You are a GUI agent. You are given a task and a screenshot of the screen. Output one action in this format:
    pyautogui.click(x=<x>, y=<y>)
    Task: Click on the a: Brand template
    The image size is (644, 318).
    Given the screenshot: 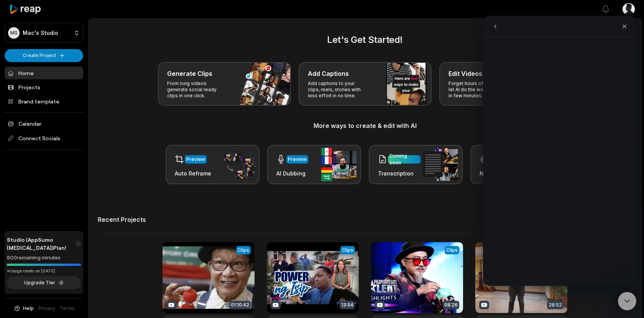 What is the action you would take?
    pyautogui.click(x=43, y=101)
    